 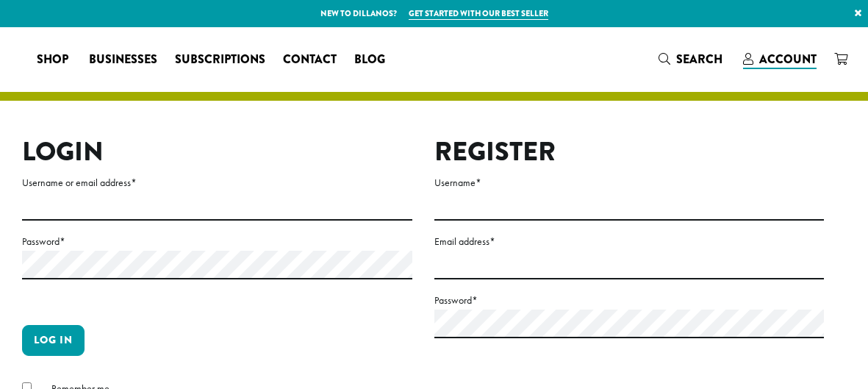 What do you see at coordinates (370, 59) in the screenshot?
I see `span: Blog` at bounding box center [370, 59].